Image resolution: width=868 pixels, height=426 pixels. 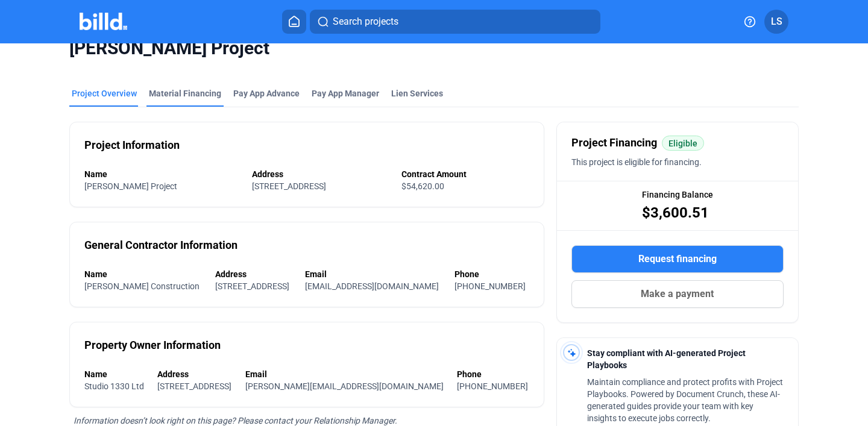 What do you see at coordinates (776, 22) in the screenshot?
I see `span: LS` at bounding box center [776, 22].